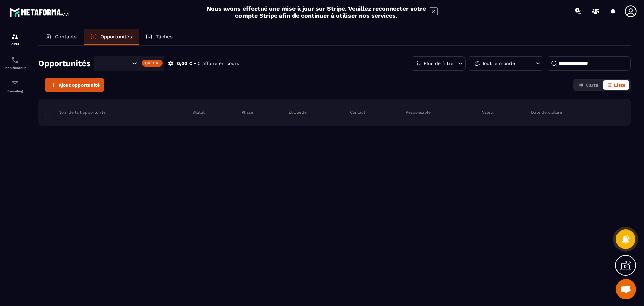  Describe the element at coordinates (116, 37) in the screenshot. I see `p: Opportunités` at that location.